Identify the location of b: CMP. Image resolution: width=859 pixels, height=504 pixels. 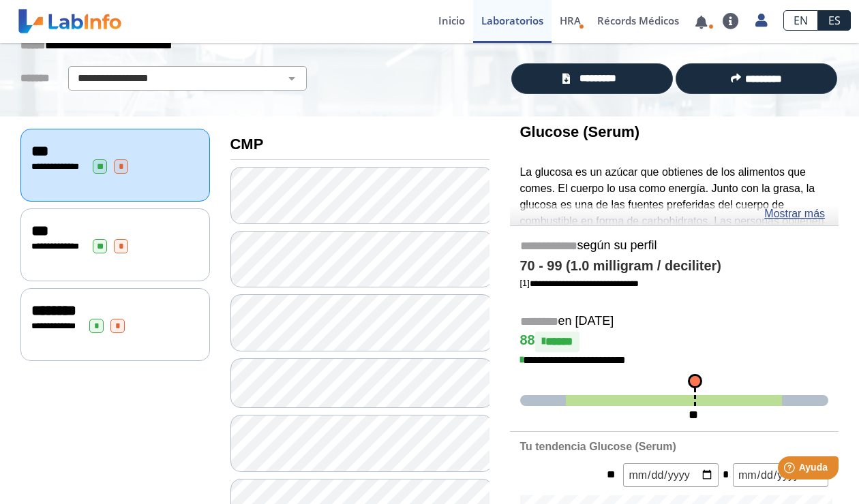
(247, 144).